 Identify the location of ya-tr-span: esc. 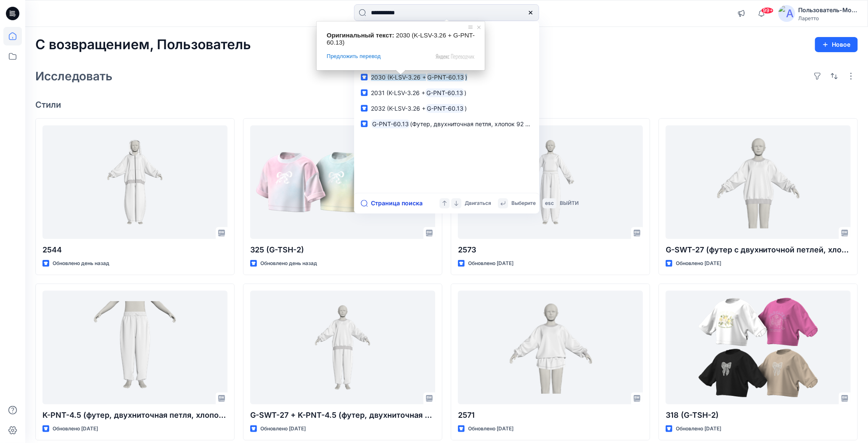
(550, 203).